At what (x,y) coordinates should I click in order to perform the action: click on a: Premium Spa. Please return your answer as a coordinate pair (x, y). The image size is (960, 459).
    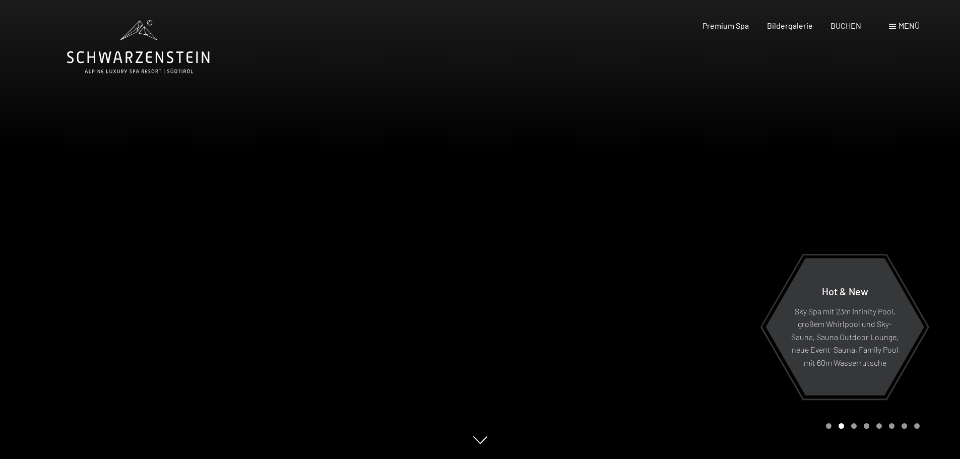
    Looking at the image, I should click on (725, 25).